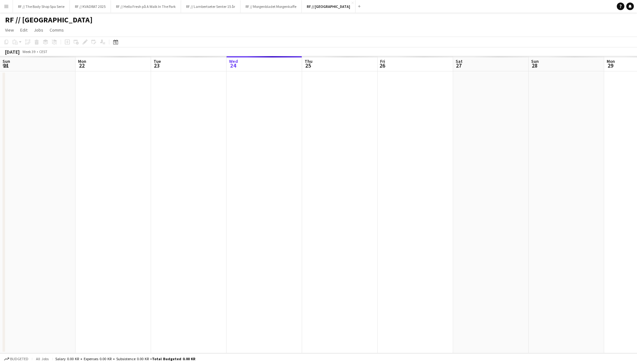 The image size is (637, 364). What do you see at coordinates (6, 66) in the screenshot?
I see `span: 21` at bounding box center [6, 66].